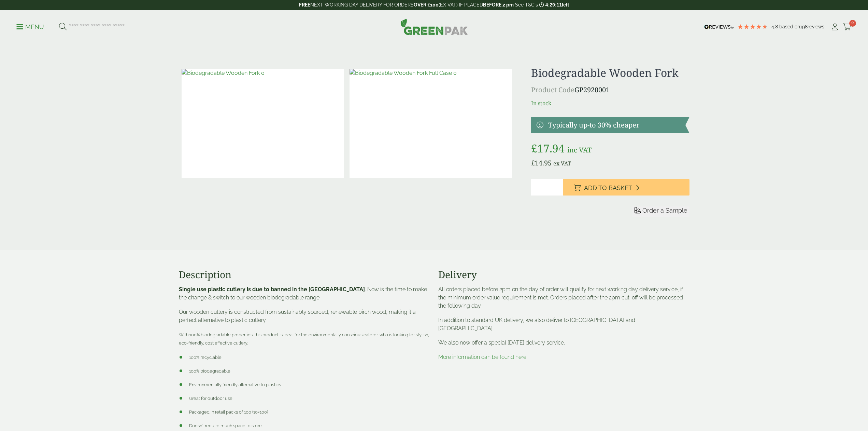  Describe the element at coordinates (552, 90) in the screenshot. I see `span: Product Code` at that location.